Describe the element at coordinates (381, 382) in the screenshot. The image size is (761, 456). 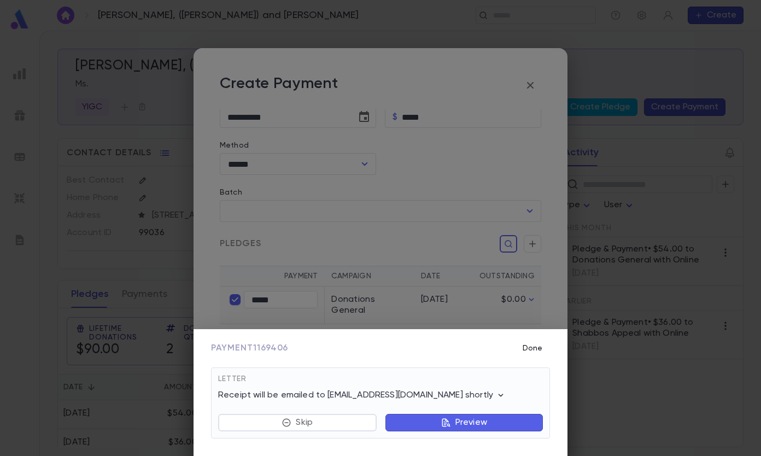
I see `div: Letter` at that location.